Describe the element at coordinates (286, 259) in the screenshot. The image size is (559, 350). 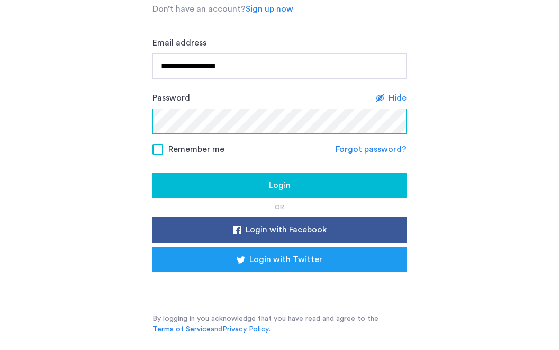
I see `span: Login with Twitter` at that location.